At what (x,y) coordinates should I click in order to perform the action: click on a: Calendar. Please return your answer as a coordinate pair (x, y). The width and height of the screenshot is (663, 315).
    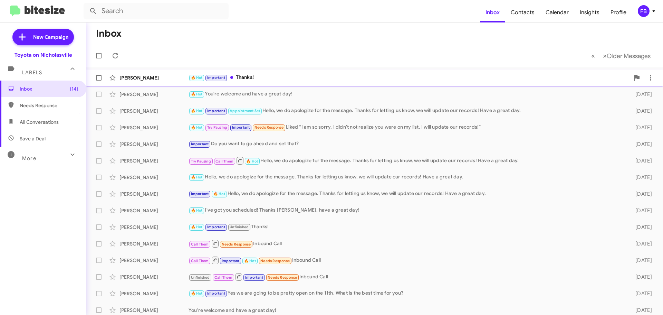
    Looking at the image, I should click on (557, 12).